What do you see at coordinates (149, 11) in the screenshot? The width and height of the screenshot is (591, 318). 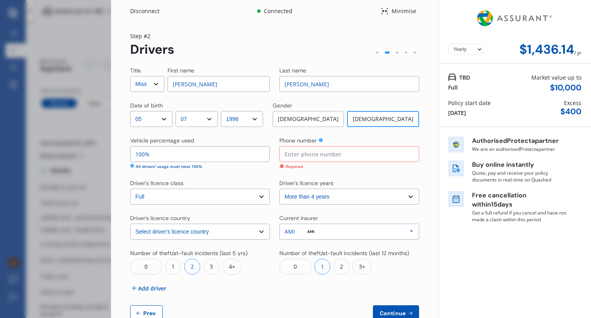 I see `div: Disconnect` at bounding box center [149, 11].